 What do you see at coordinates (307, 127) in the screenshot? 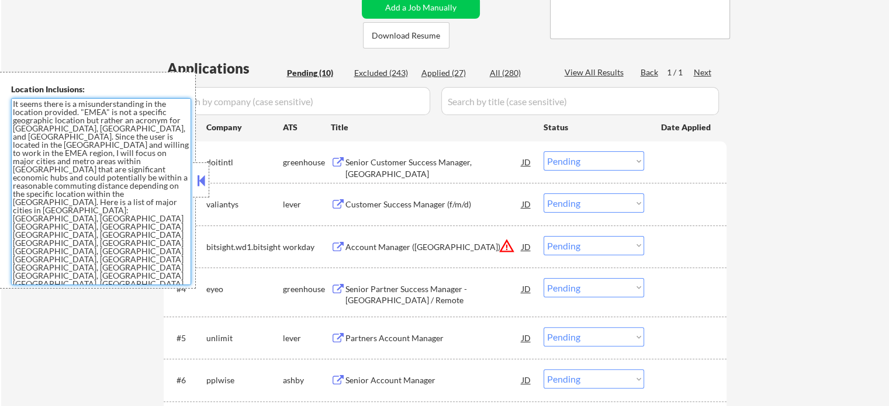
I see `div: ATS` at bounding box center [307, 127].